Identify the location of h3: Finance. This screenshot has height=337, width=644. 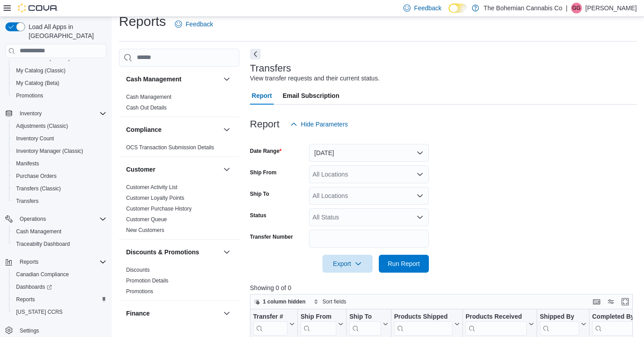
(138, 313).